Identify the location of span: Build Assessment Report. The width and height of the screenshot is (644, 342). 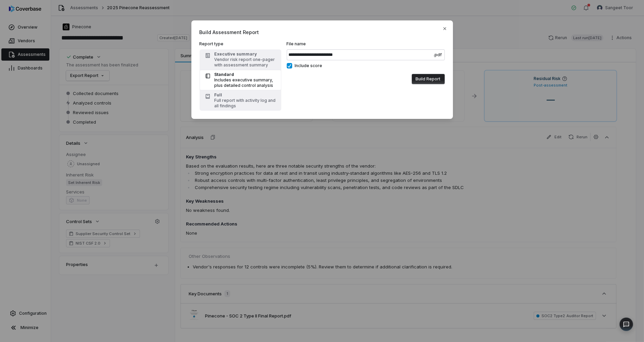
(322, 32).